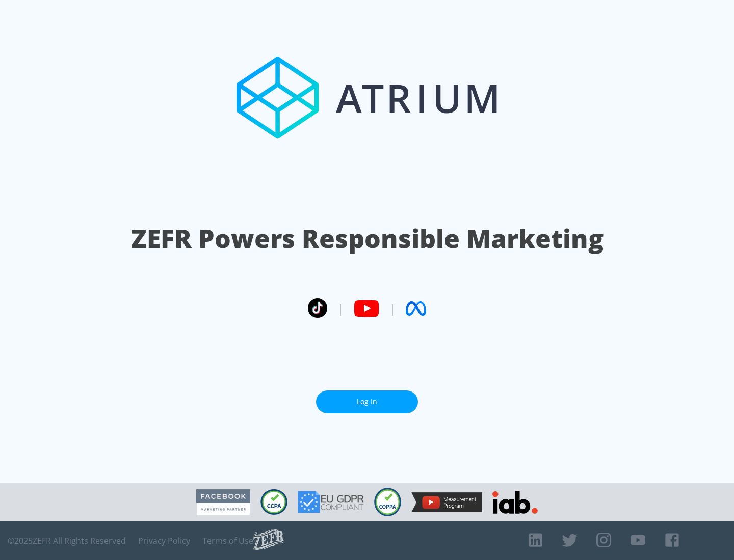 This screenshot has width=734, height=560. Describe the element at coordinates (164, 541) in the screenshot. I see `a: Privacy Policy` at that location.